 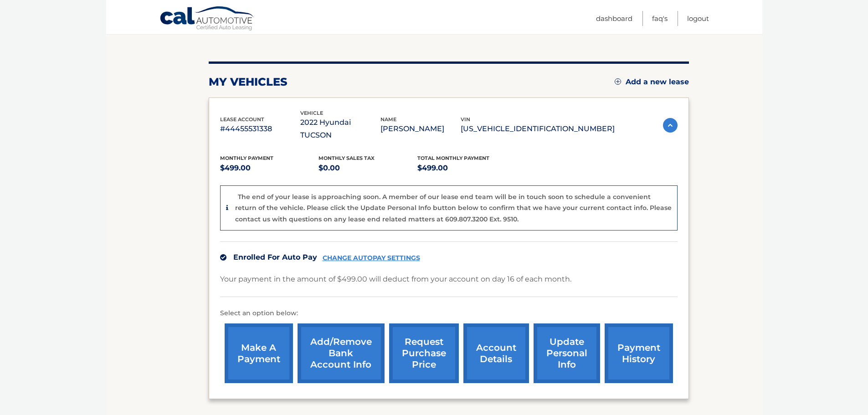 What do you see at coordinates (341, 353) in the screenshot?
I see `a: Add/Remove bank account info` at bounding box center [341, 353].